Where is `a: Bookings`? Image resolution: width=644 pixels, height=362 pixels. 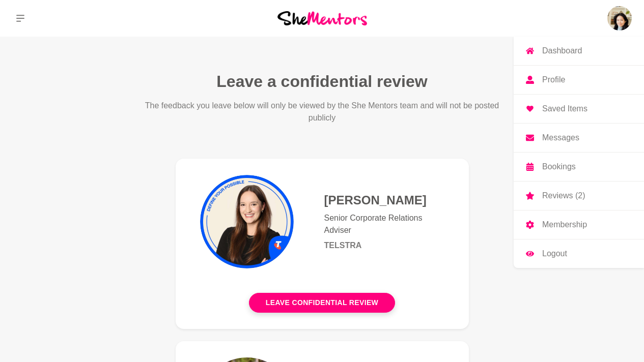 a: Bookings is located at coordinates (578, 167).